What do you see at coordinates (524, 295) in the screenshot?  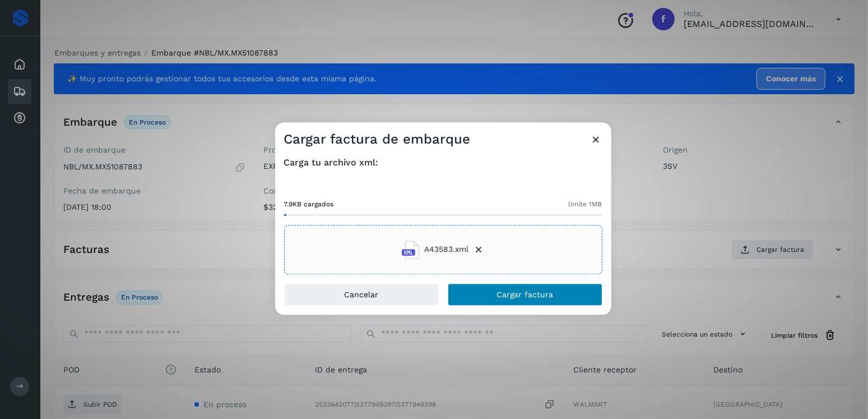 I see `span: Cargar factura` at bounding box center [524, 295].